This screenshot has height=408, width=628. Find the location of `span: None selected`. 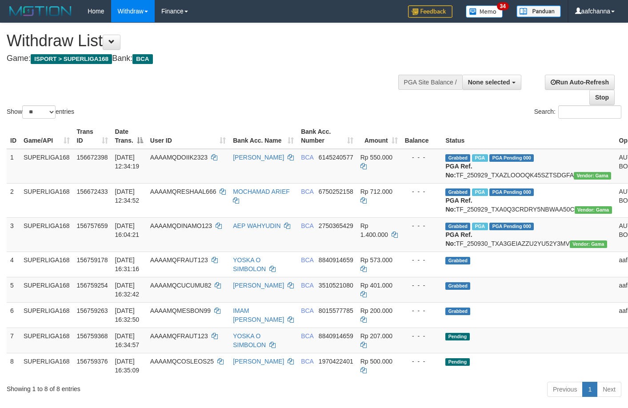

span: None selected is located at coordinates (489, 82).